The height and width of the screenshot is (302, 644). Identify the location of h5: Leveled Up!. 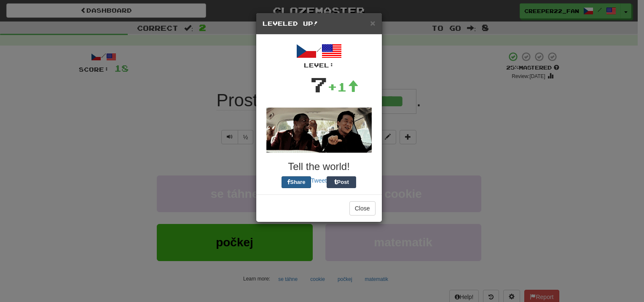
(319, 23).